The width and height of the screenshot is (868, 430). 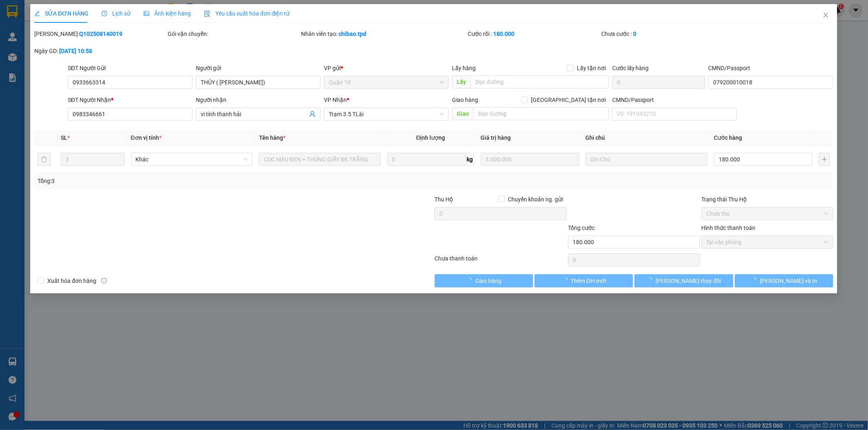 I want to click on span: Định lượng, so click(x=431, y=138).